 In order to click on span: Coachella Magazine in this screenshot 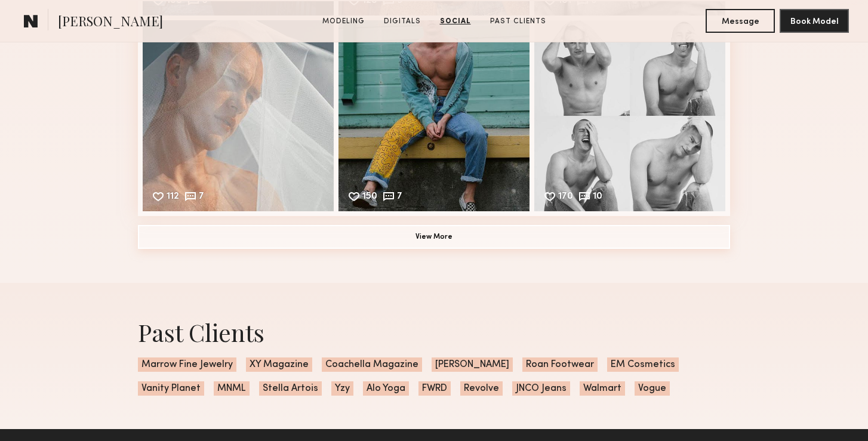, I will do `click(372, 364)`.